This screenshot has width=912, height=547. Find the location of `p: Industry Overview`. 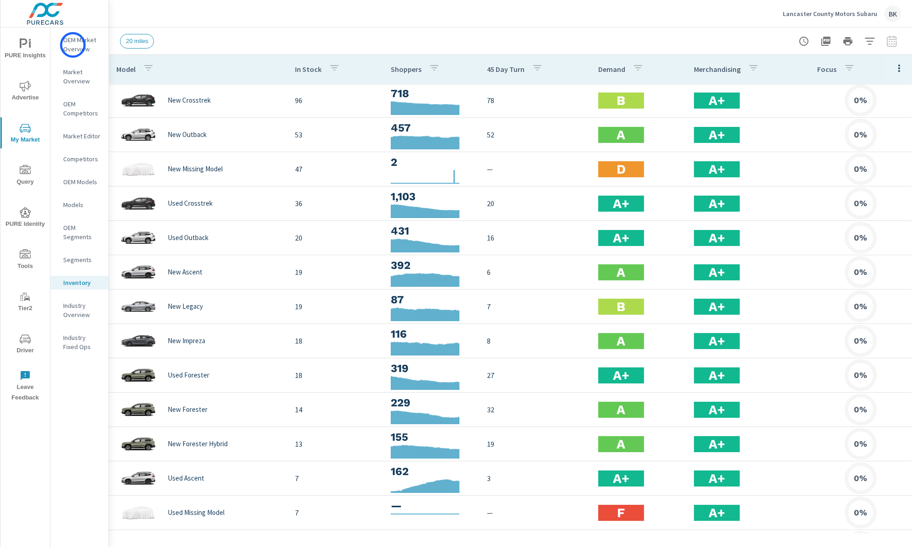

p: Industry Overview is located at coordinates (82, 310).